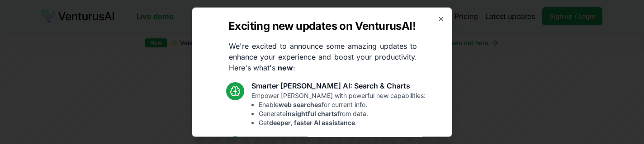  Describe the element at coordinates (312, 122) in the screenshot. I see `strong: deeper, faster AI assistance` at that location.